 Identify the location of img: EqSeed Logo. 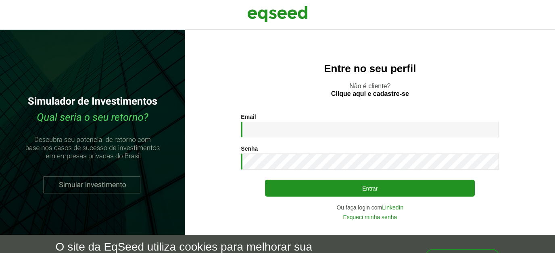
(278, 14).